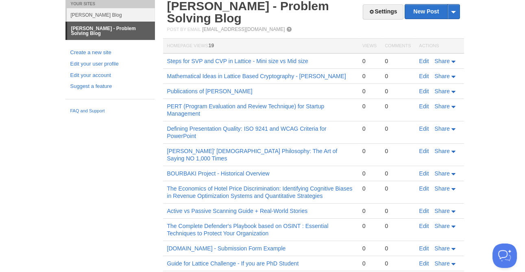 This screenshot has width=525, height=272. I want to click on a: Settings, so click(382, 12).